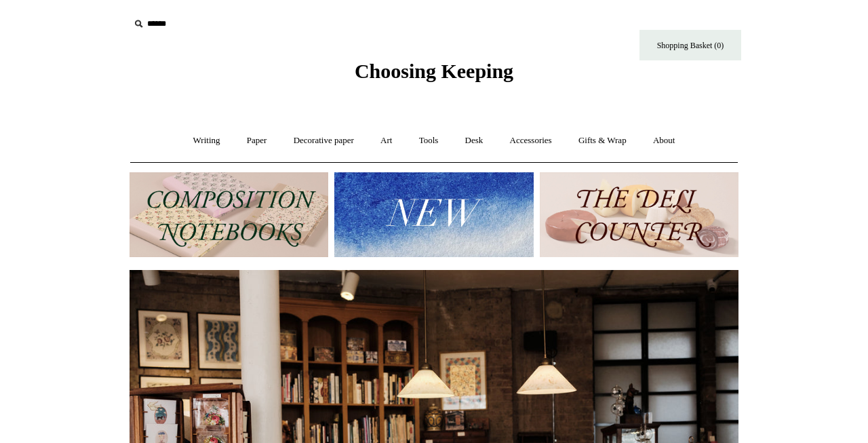  Describe the element at coordinates (690, 45) in the screenshot. I see `a: Shopping Basket (0)` at that location.